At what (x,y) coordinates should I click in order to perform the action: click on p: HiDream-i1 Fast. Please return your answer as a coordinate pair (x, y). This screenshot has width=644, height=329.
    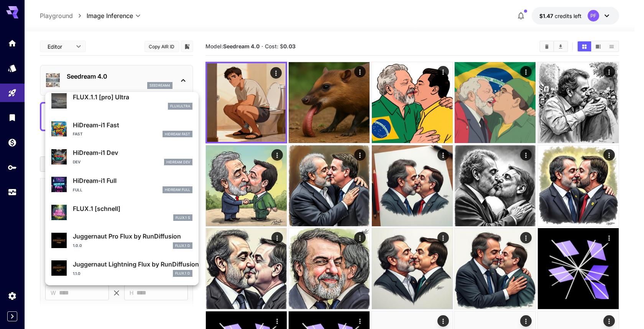
    Looking at the image, I should click on (132, 125).